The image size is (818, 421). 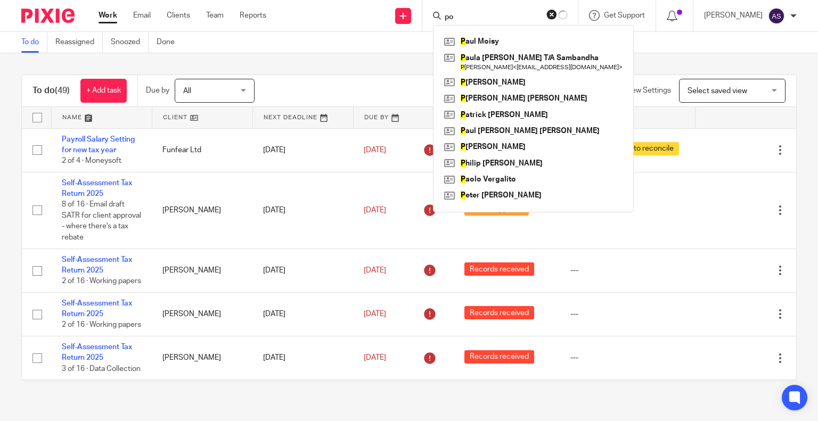 What do you see at coordinates (776, 16) in the screenshot?
I see `img: svg%3E` at bounding box center [776, 16].